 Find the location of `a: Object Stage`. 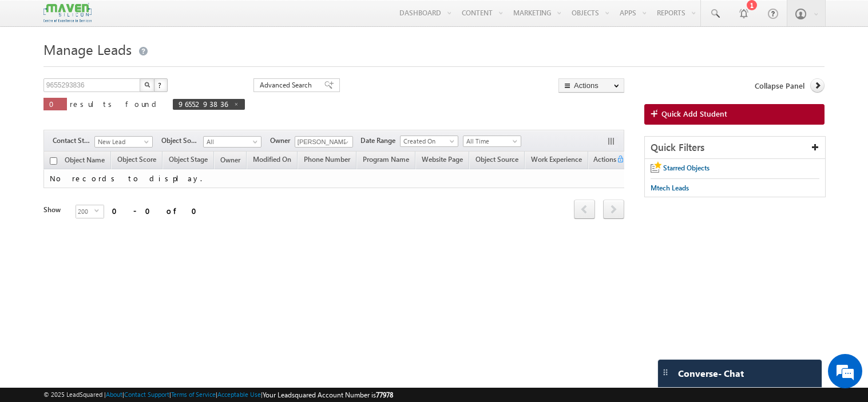

a: Object Stage is located at coordinates (188, 160).